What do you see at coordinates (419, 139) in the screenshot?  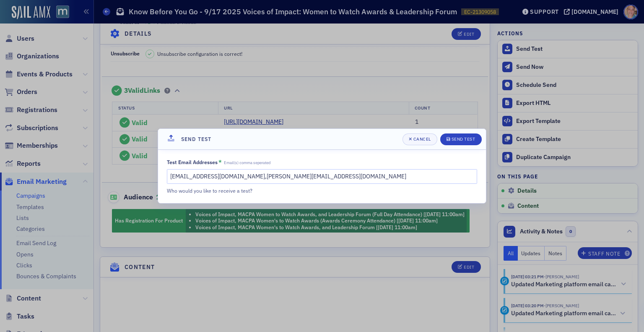 I see `button: Cancel` at bounding box center [419, 139].